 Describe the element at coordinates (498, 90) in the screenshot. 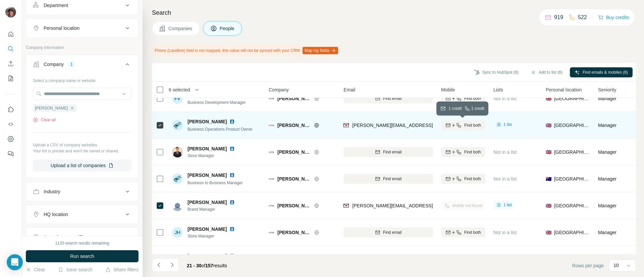

I see `span: Lists` at that location.